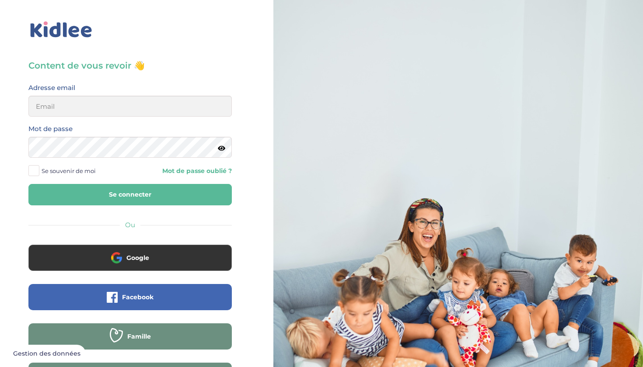 This screenshot has width=643, height=367. I want to click on img: logo_kidlee_bleu, so click(61, 30).